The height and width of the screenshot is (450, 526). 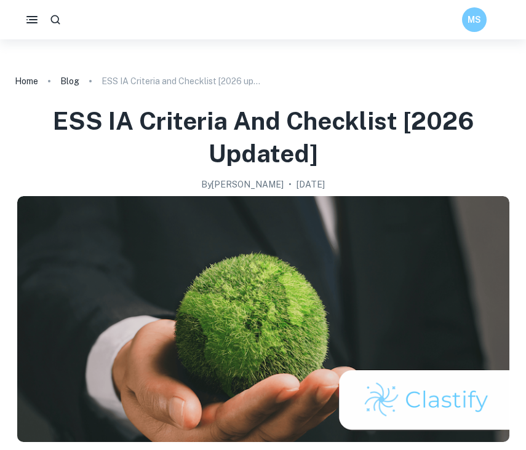 I want to click on h1: ESS IA Criteria and Checklist [2026 updated], so click(x=263, y=137).